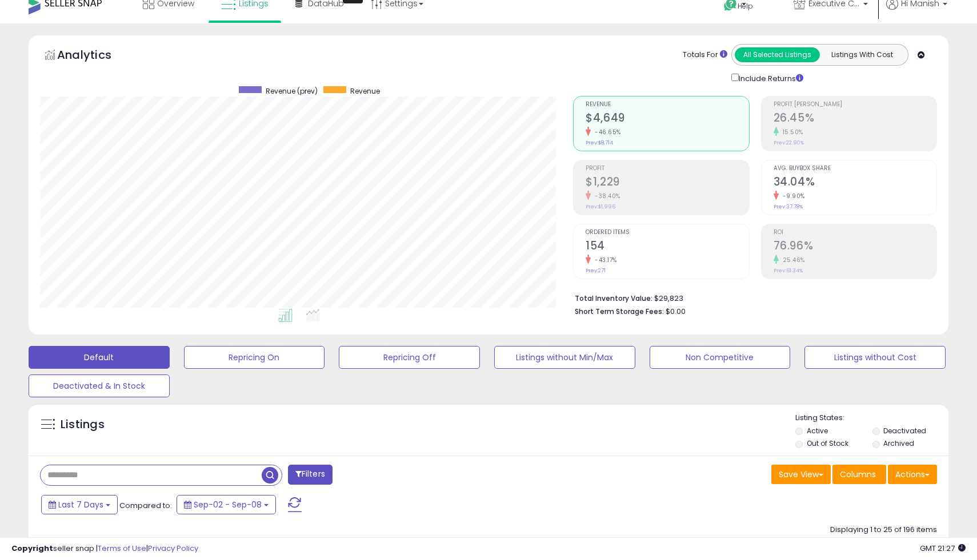  I want to click on button: All Selected Listings, so click(777, 55).